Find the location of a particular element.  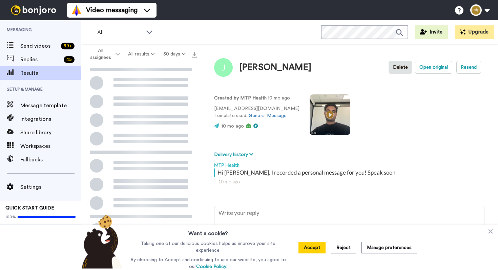

span: All is located at coordinates (120, 32).